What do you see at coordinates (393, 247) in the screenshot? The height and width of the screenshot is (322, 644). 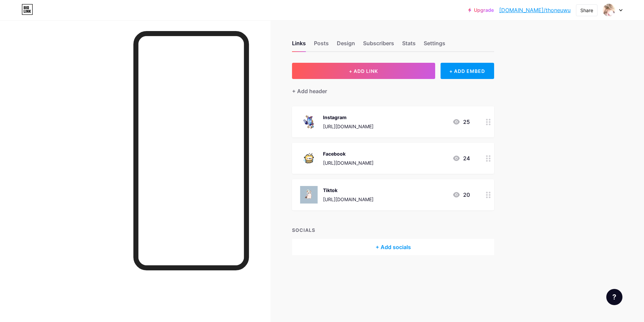 I see `div: + Add socials` at bounding box center [393, 247].